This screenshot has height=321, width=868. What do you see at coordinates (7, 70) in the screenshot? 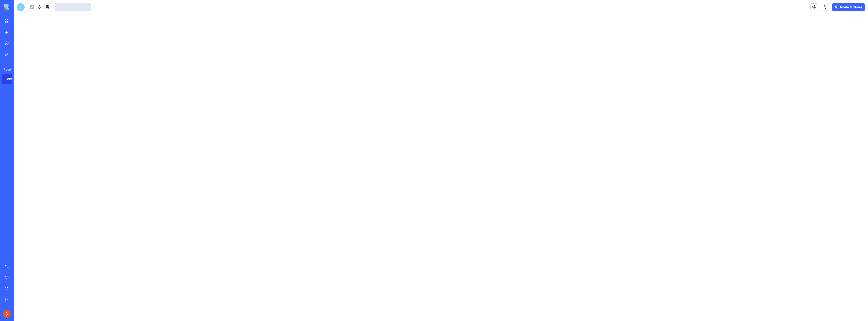
I see `span: Recent` at bounding box center [7, 70].